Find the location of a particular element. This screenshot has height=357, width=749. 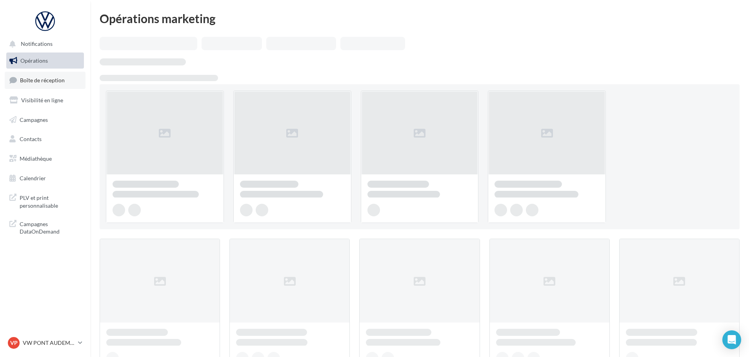

a: PLV et print personnalisable is located at coordinates (45, 201).